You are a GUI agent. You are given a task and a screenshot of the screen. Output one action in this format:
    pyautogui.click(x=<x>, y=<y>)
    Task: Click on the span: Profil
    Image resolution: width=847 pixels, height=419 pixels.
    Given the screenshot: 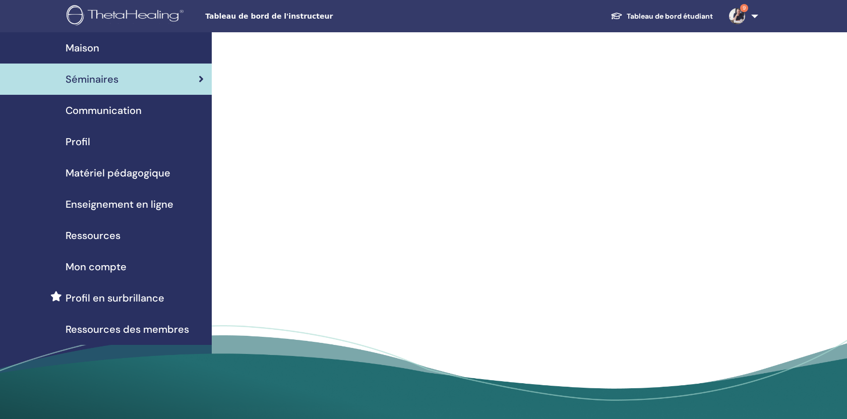 What is the action you would take?
    pyautogui.click(x=78, y=142)
    